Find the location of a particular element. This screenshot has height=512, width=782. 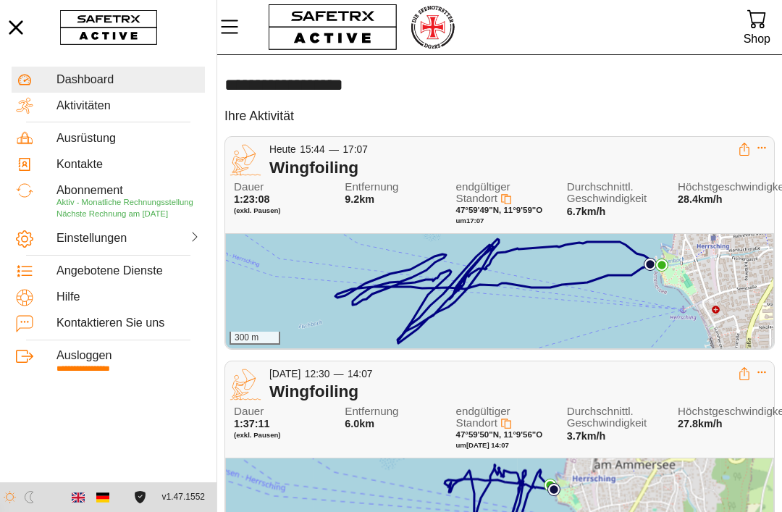

div: Kontakte is located at coordinates (128, 164).